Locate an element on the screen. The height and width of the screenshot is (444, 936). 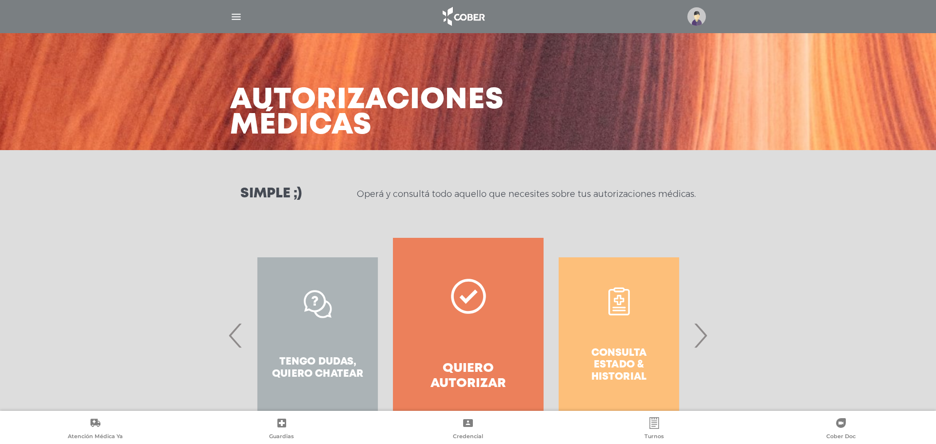
span: Atención Médica Ya is located at coordinates (95, 437).